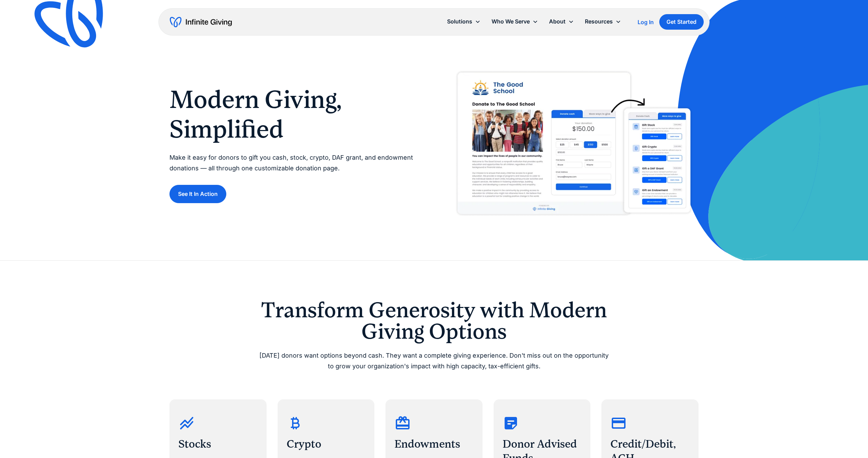 The width and height of the screenshot is (868, 458). What do you see at coordinates (645, 22) in the screenshot?
I see `a: Log In` at bounding box center [645, 22].